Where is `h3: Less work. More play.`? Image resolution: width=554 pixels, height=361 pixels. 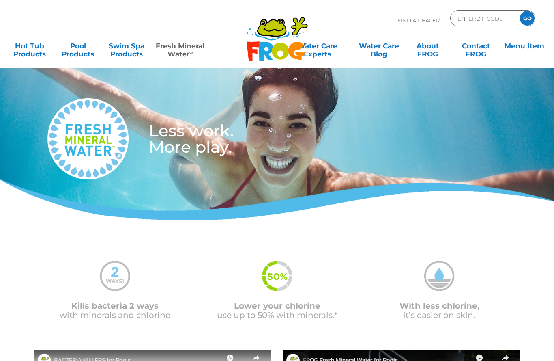 h3: Less work. More play. is located at coordinates (236, 139).